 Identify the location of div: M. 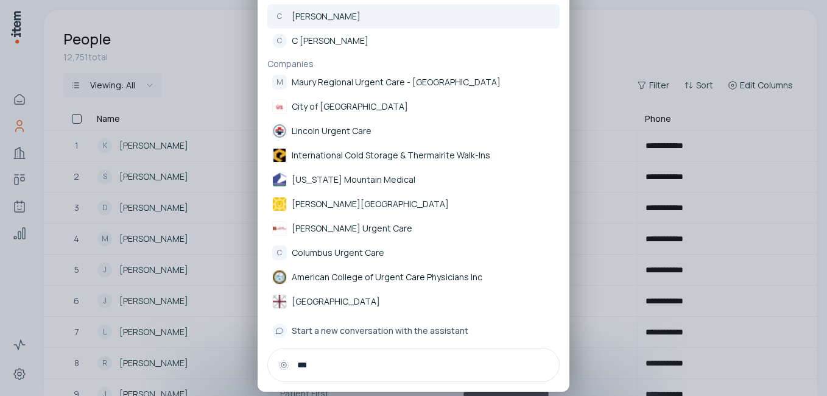
(280, 82).